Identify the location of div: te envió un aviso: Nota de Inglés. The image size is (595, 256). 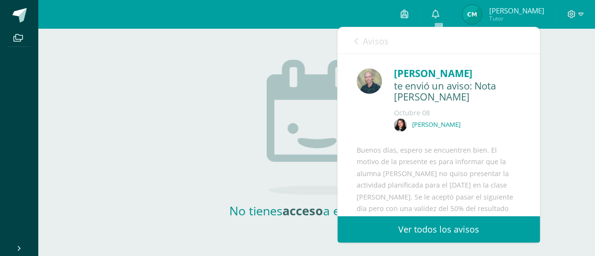
(457, 91).